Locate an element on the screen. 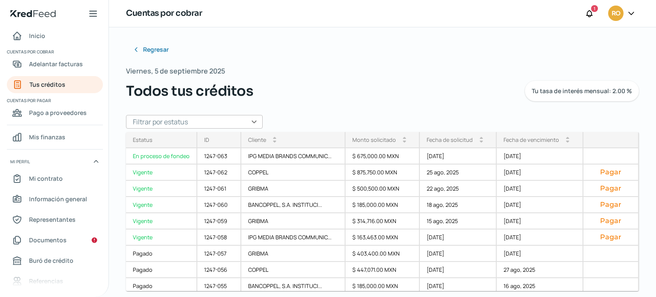 This screenshot has height=297, width=656. span: Pago a proveedores is located at coordinates (58, 112).